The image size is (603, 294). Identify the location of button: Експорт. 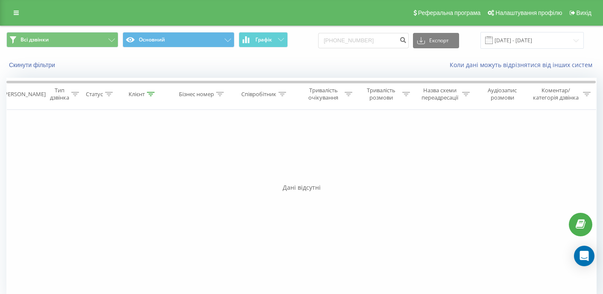
(436, 41).